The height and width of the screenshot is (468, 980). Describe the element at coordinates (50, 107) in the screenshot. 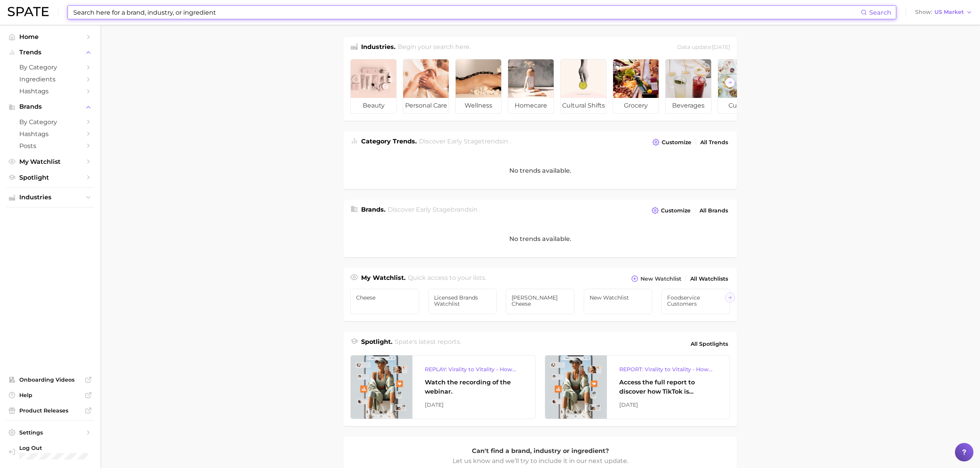

I see `span: Brands` at that location.